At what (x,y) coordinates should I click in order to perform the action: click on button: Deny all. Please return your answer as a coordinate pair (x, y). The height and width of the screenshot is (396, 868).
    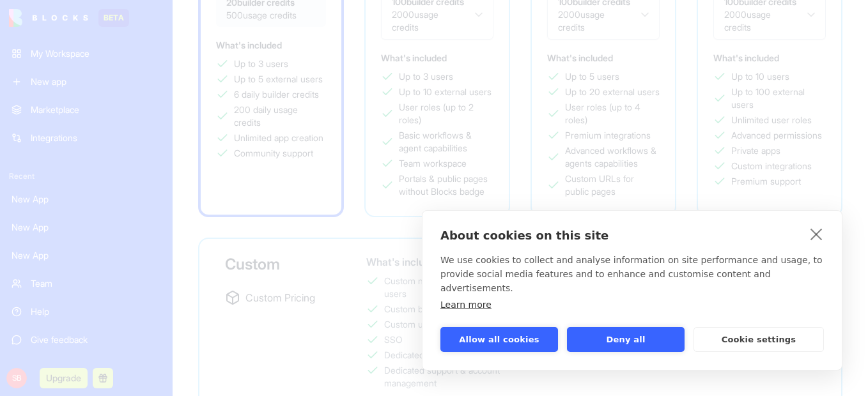
    Looking at the image, I should click on (626, 339).